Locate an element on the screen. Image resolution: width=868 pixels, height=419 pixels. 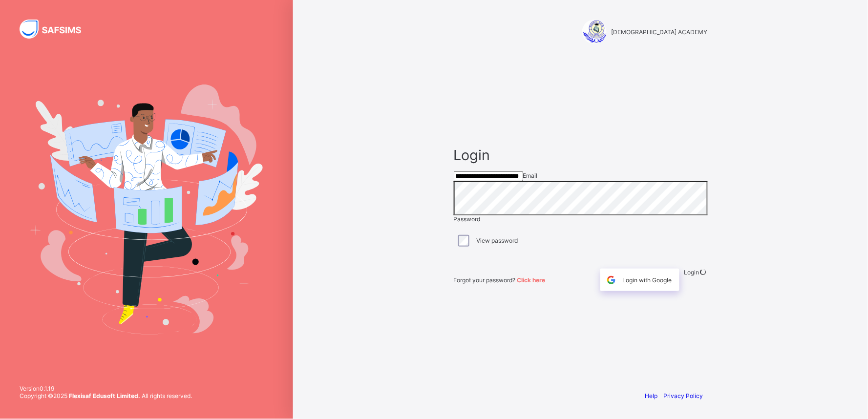
img: google.396cfc9801f0270233282035f929180a.svg is located at coordinates (611, 279).